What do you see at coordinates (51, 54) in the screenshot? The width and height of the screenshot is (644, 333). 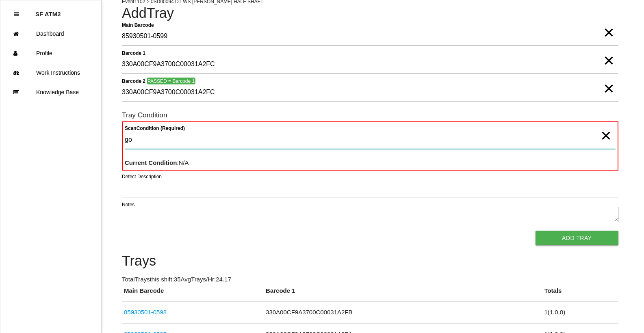 I see `a: Profile` at bounding box center [51, 54].